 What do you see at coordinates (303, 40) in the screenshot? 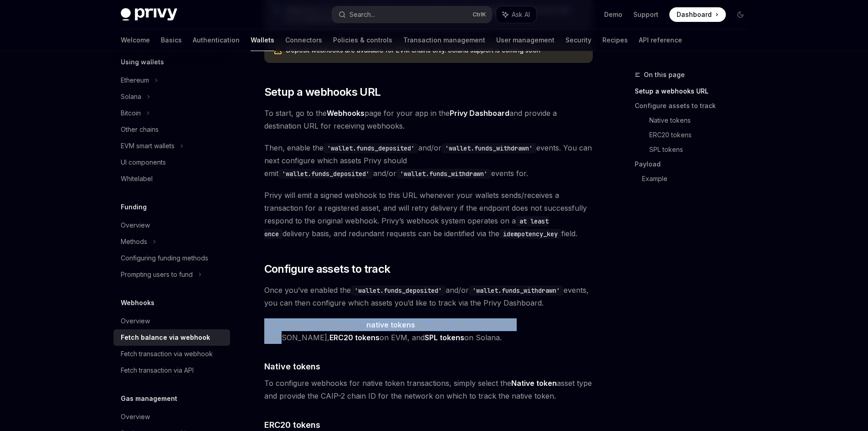
I see `a: Connectors` at bounding box center [303, 40].